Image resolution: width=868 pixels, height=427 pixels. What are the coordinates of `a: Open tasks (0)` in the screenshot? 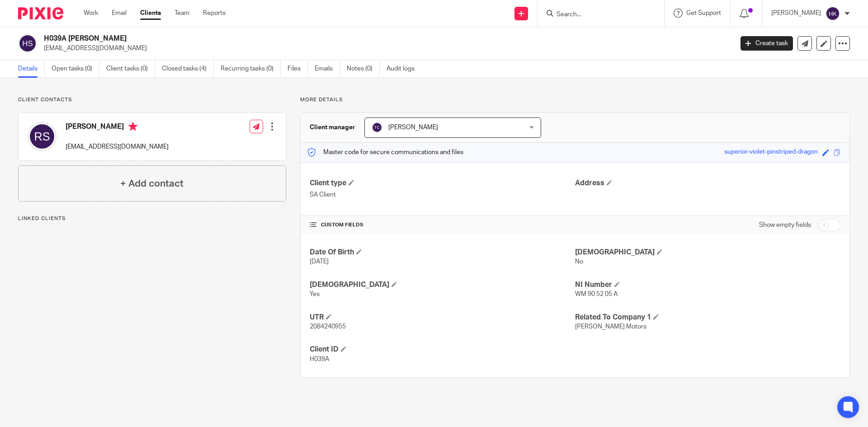 It's located at (76, 69).